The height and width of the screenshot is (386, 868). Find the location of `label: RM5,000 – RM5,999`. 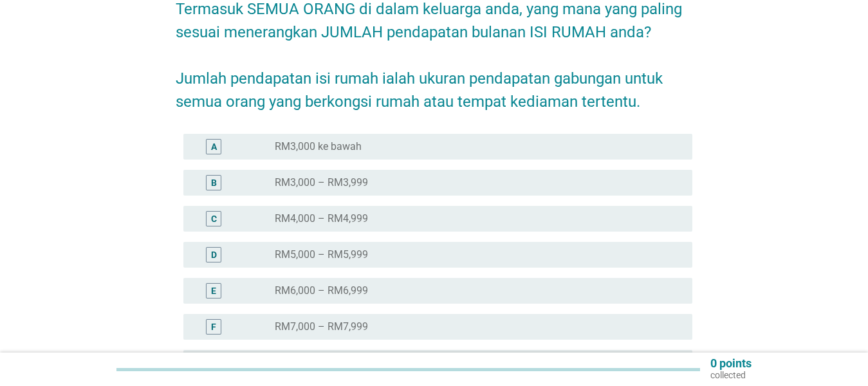

label: RM5,000 – RM5,999 is located at coordinates (321, 255).